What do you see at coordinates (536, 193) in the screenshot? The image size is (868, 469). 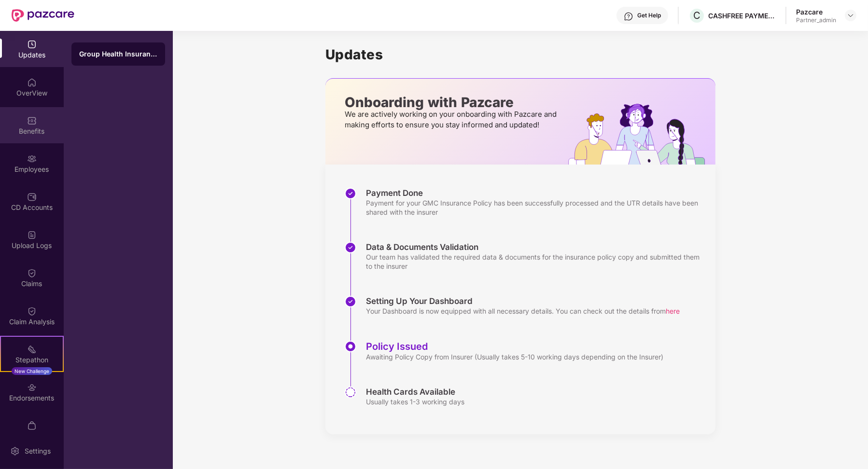 I see `div: Payment Done` at bounding box center [536, 193].